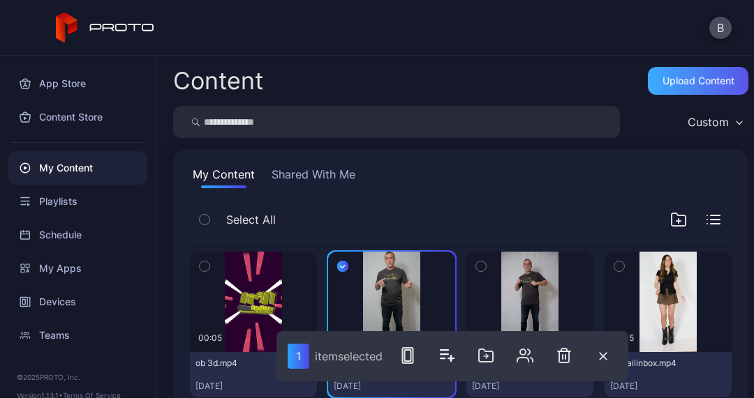  Describe the element at coordinates (698, 81) in the screenshot. I see `button: Upload Content` at that location.